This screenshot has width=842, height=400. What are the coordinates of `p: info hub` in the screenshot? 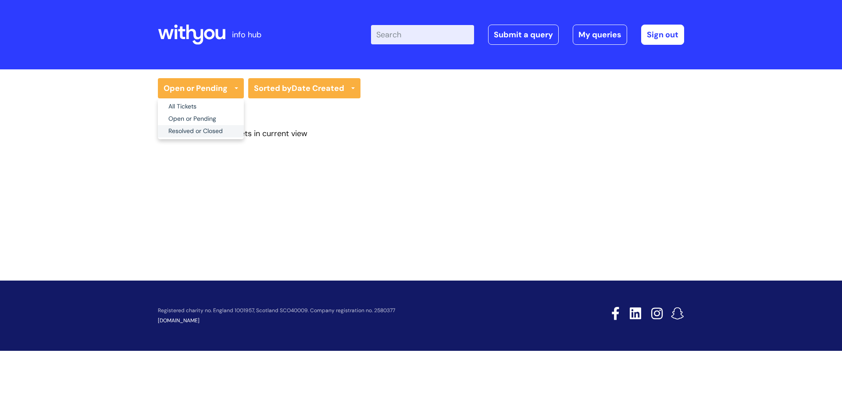 It's located at (247, 35).